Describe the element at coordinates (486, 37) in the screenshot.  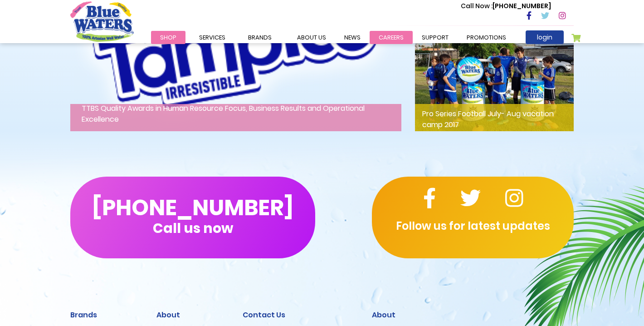
I see `a: Promotions` at that location.